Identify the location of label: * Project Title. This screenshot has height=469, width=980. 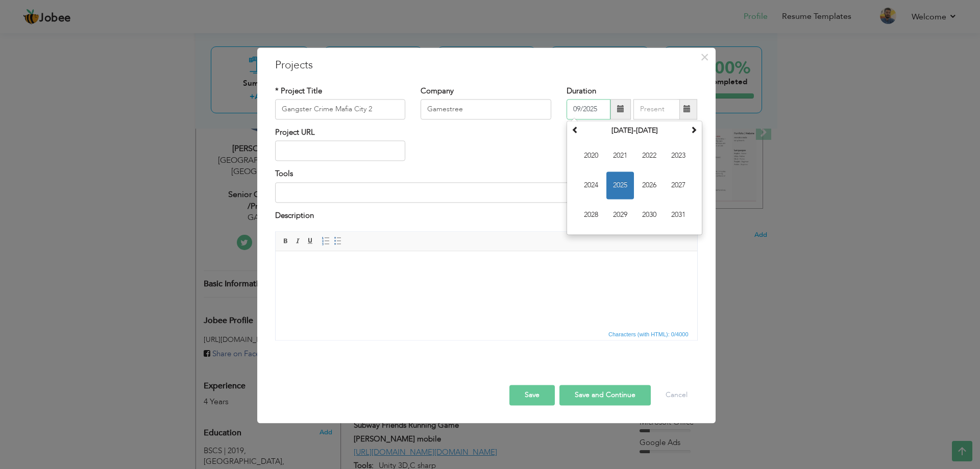
(299, 91).